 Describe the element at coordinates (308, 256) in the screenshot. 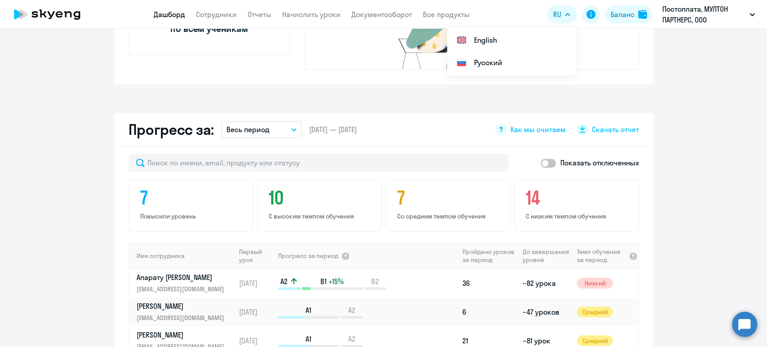

I see `span: Прогресс за период` at that location.